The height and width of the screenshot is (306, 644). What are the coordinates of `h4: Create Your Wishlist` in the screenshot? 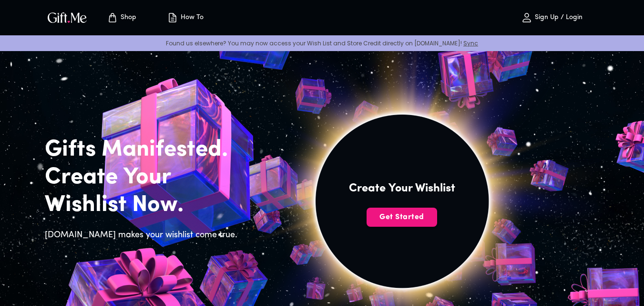 It's located at (402, 189).